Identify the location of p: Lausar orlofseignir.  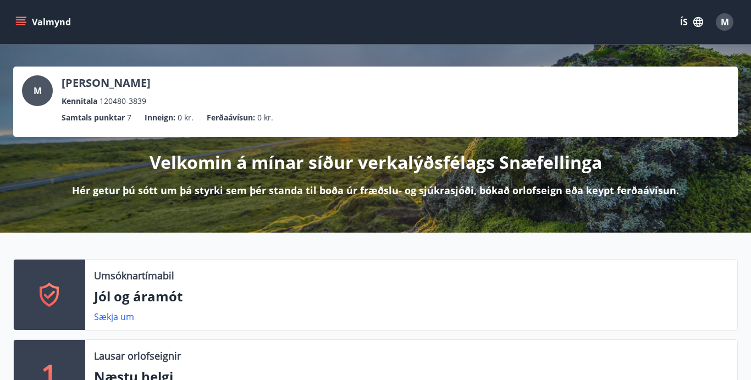
(137, 356).